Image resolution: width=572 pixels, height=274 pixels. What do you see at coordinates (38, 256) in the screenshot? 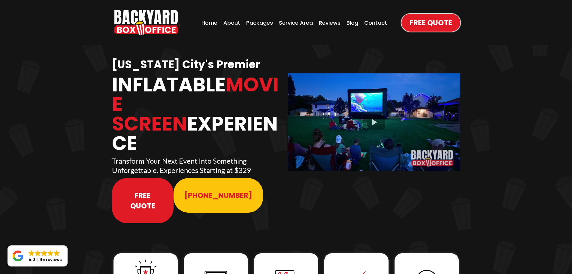
I see `a: Close GoogleGoogleGoogleGoogleGoogle 5.045 reviews` at bounding box center [38, 256].